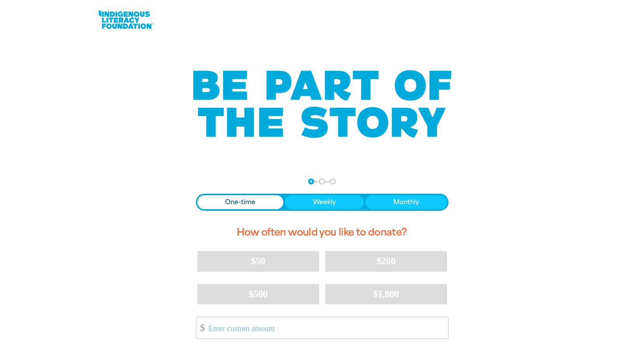 The image size is (644, 347). Describe the element at coordinates (386, 261) in the screenshot. I see `span: $200` at that location.